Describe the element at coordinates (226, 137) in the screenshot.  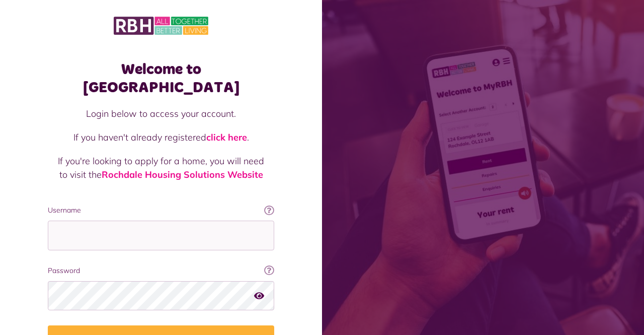
I see `a: click here` at that location.